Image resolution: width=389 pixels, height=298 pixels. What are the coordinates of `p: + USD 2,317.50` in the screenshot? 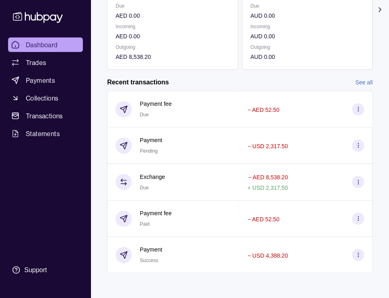 It's located at (267, 188).